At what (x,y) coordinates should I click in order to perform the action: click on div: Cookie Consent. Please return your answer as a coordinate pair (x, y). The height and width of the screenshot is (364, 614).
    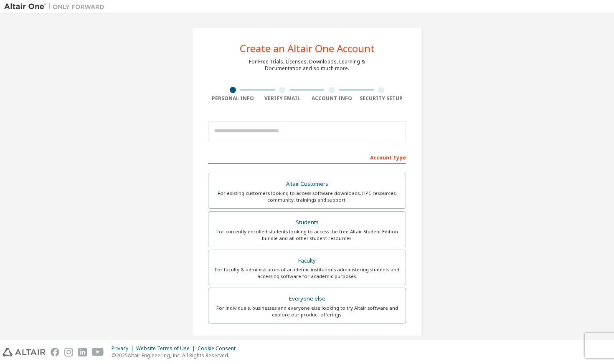
    Looking at the image, I should click on (219, 349).